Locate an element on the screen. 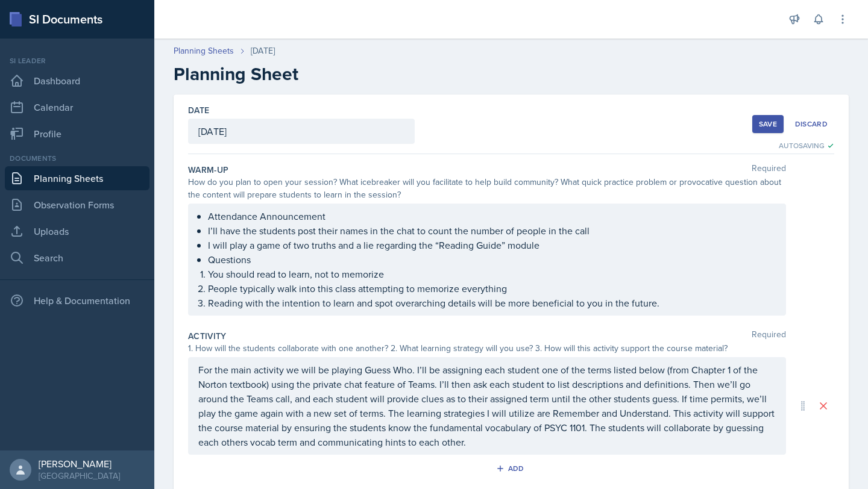 This screenshot has width=868, height=489. p: People typically walk into this class attempting to memorize everything is located at coordinates (492, 288).